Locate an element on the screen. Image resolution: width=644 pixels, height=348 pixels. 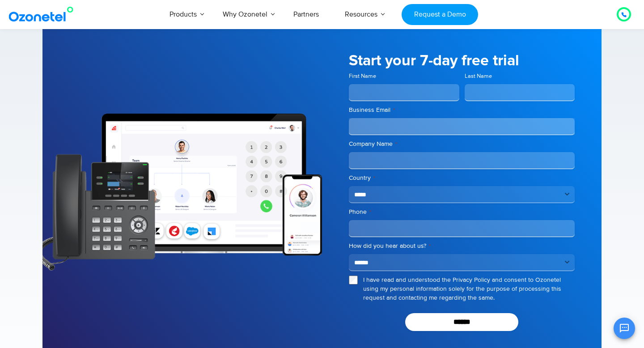
label: I have read and understood the Privacy Policy and consent to Ozonetel using my personal informati... is located at coordinates (469, 289).